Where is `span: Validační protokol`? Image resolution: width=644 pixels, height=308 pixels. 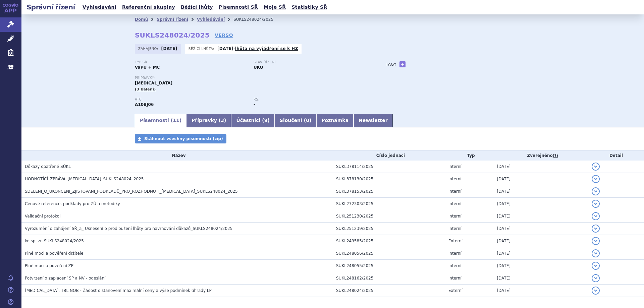
span: Validační protokol is located at coordinates (42, 216).